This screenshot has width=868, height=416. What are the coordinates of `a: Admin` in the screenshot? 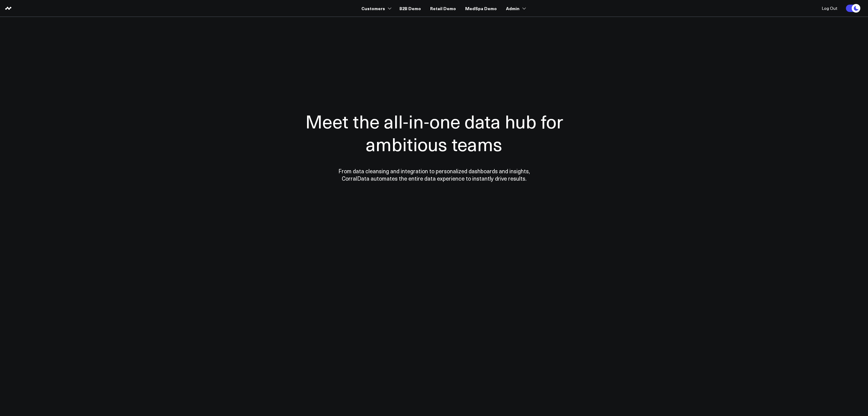 It's located at (515, 8).